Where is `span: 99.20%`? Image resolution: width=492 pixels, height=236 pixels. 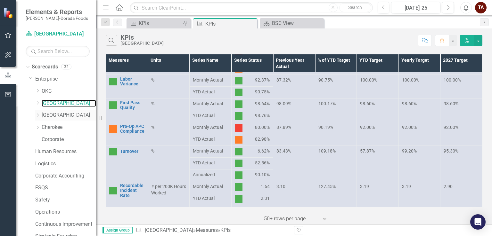 span: 99.20% is located at coordinates (409, 151).